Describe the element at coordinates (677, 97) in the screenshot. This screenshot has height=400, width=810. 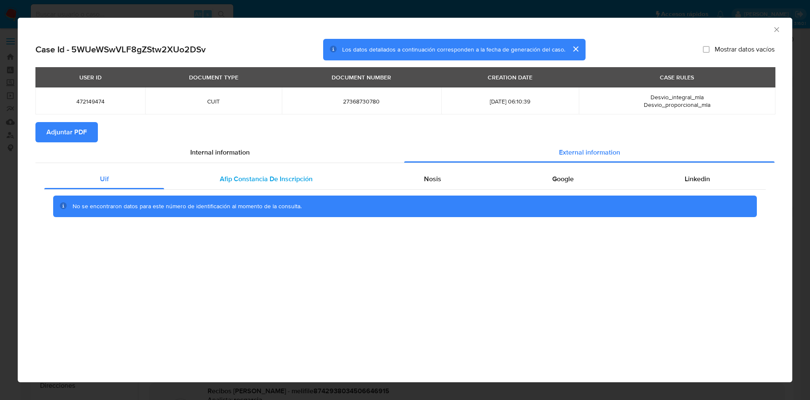
I see `span: Desvio_integral_mla` at that location.